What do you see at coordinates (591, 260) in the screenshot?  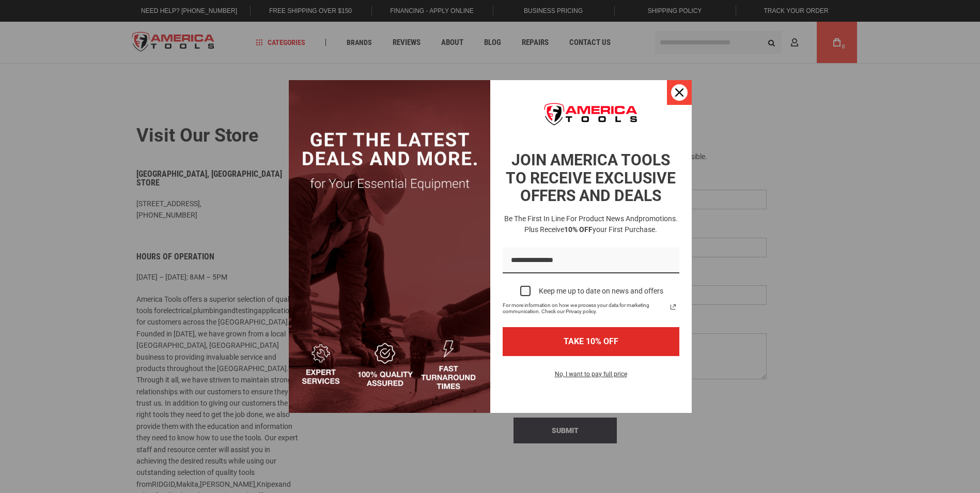 I see `input: Email field` at bounding box center [591, 260].